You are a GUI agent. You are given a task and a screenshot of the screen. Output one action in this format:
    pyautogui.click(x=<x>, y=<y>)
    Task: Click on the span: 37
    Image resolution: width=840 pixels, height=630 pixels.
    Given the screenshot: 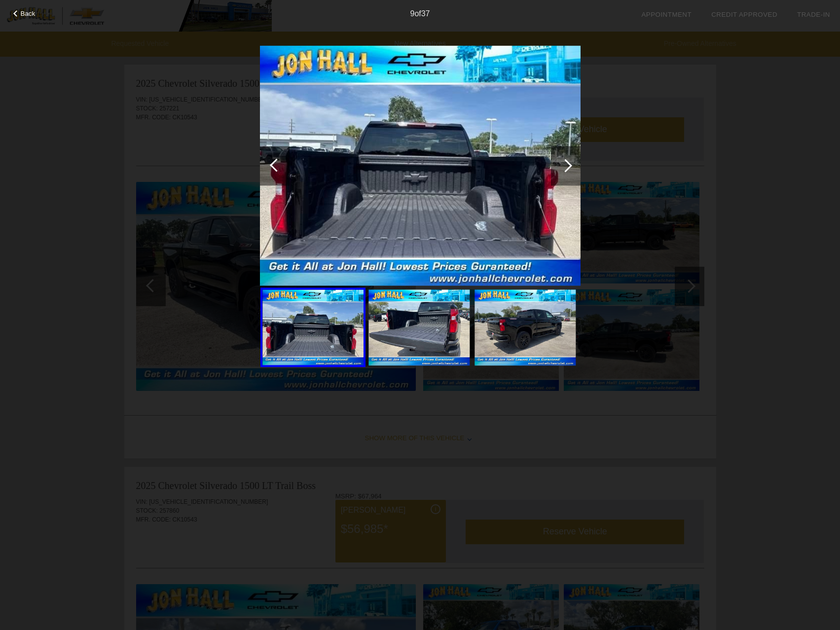 What is the action you would take?
    pyautogui.click(x=426, y=13)
    